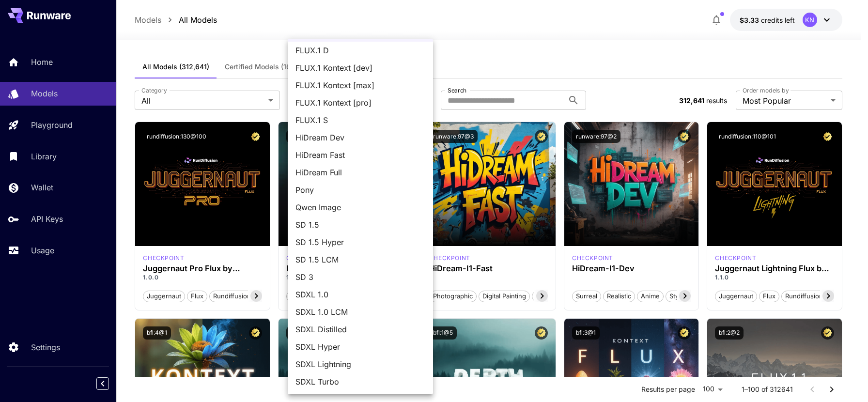 The width and height of the screenshot is (868, 402). I want to click on span: HiDream Fast, so click(360, 155).